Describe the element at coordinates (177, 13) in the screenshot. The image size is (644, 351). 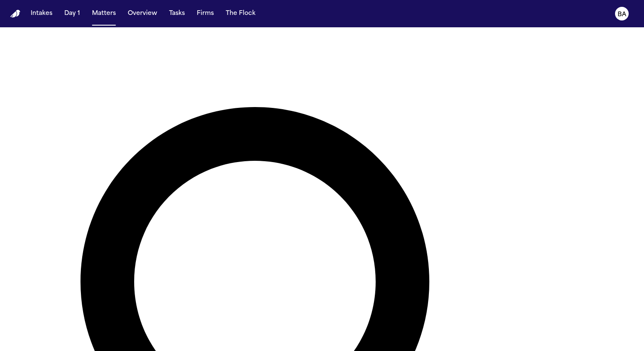
I see `button: Tasks` at that location.